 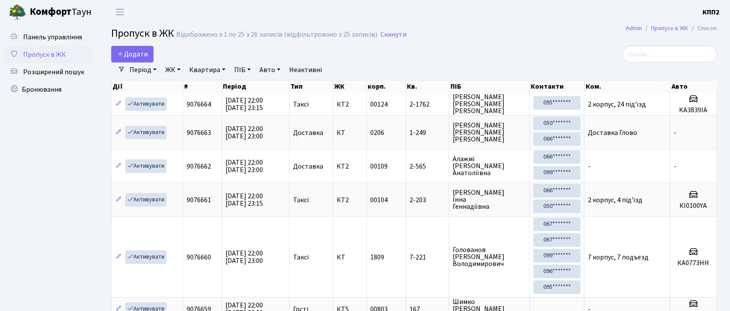 What do you see at coordinates (311, 86) in the screenshot?
I see `th: Тип` at bounding box center [311, 86].